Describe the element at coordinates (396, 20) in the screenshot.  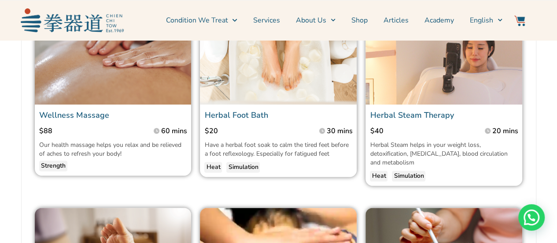
I see `a: Articles` at that location.